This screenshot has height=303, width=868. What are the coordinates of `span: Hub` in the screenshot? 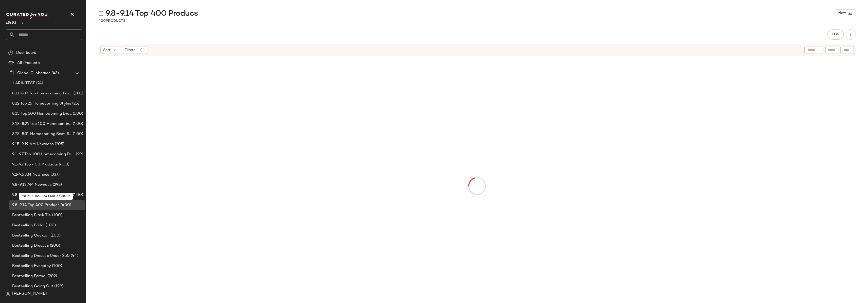 It's located at (835, 34).